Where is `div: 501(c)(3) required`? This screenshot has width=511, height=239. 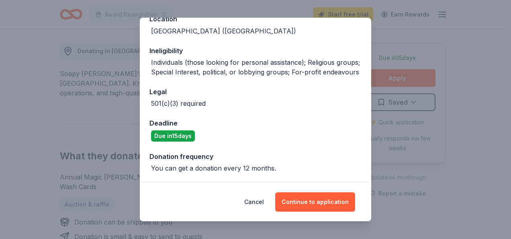 div: 501(c)(3) required is located at coordinates (178, 103).